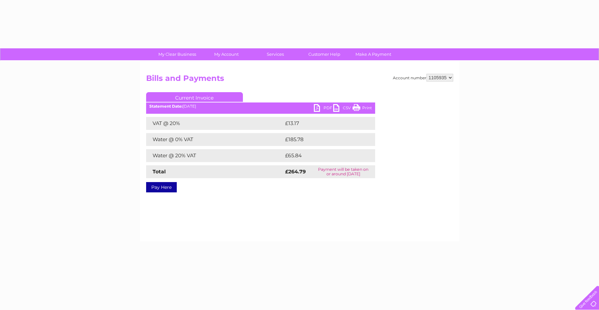 The width and height of the screenshot is (599, 310). Describe the element at coordinates (215, 124) in the screenshot. I see `td: VAT @ 20%` at that location.